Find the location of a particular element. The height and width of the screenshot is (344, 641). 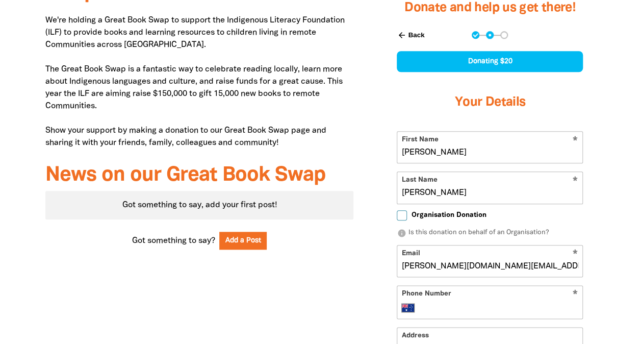

i: arrow_back is located at coordinates (401, 35).